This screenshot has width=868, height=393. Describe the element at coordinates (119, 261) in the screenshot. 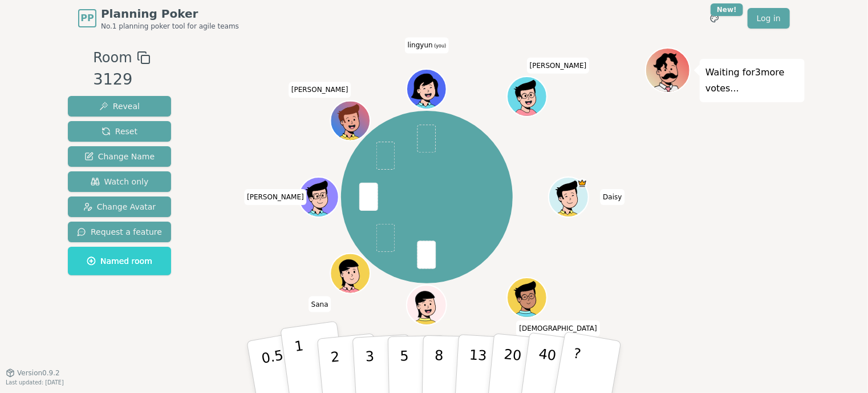

I see `button: Named room` at that location.